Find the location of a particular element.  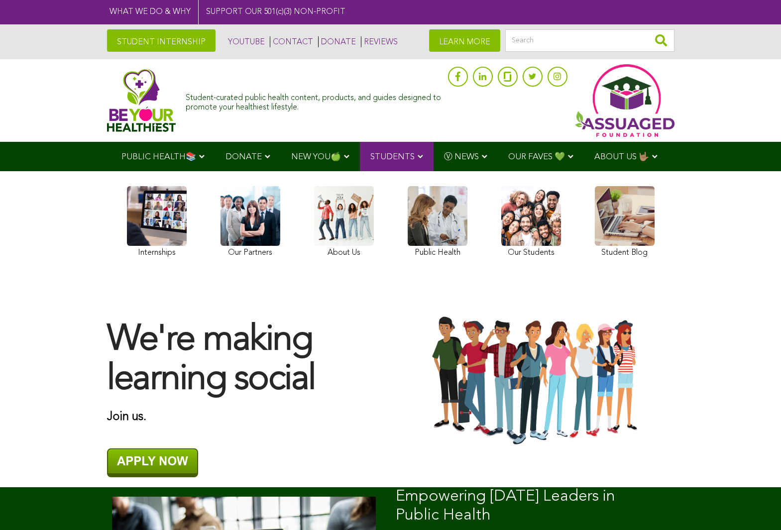

span: Ⓥ NEWS is located at coordinates (461, 157).